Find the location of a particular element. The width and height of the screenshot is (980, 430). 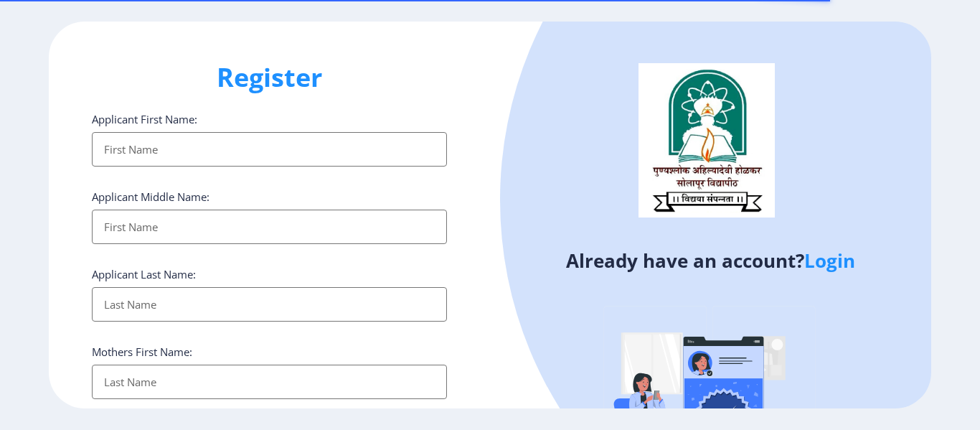

h1: Register is located at coordinates (269, 77).